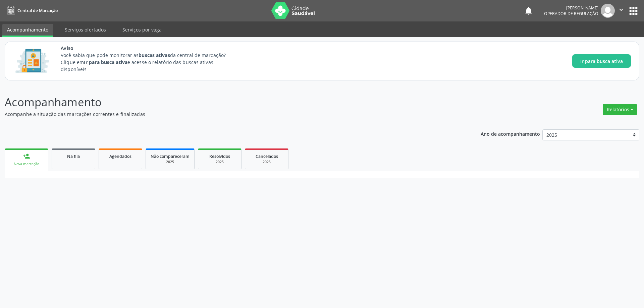 Image resolution: width=644 pixels, height=308 pixels. I want to click on p: Você sabia que pode monitorar as da central de marcação? Clique em e acesse o relatório das busca..., so click(149, 62).